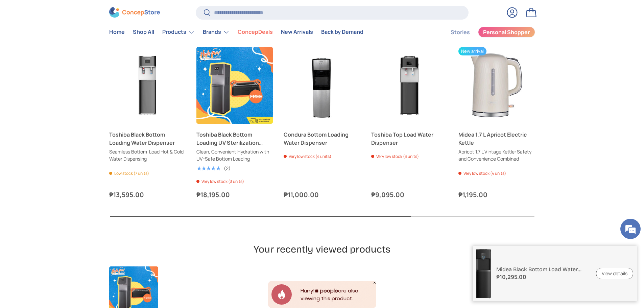  Describe the element at coordinates (144, 32) in the screenshot. I see `a: Shop All` at that location.